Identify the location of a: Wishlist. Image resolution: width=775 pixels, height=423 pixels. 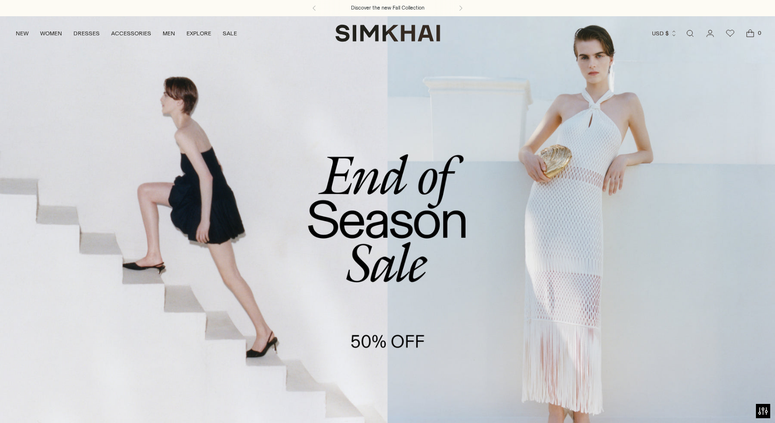
(731, 33).